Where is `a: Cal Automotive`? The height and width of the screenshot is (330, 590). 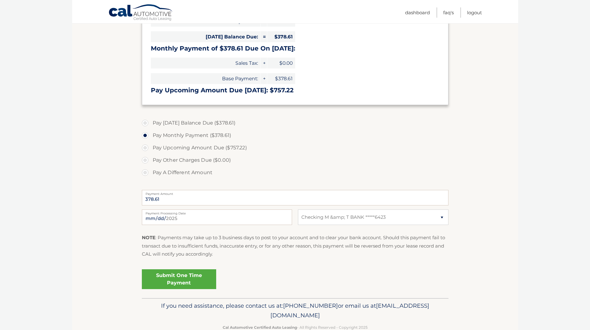
a: Cal Automotive is located at coordinates (141, 13).